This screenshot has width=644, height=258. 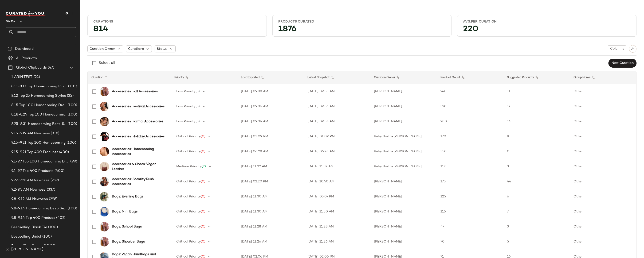 I want to click on td: 17, so click(x=536, y=106).